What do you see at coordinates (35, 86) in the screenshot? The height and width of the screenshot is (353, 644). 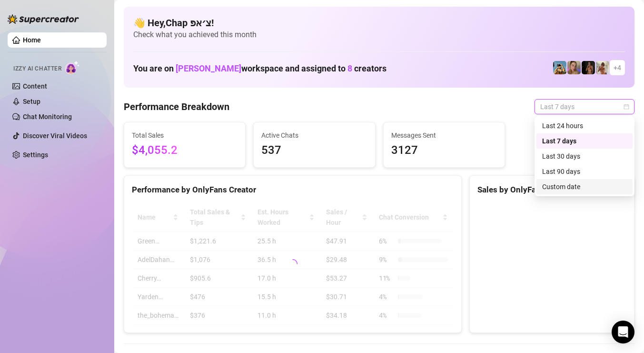 I see `a: Content` at bounding box center [35, 86].